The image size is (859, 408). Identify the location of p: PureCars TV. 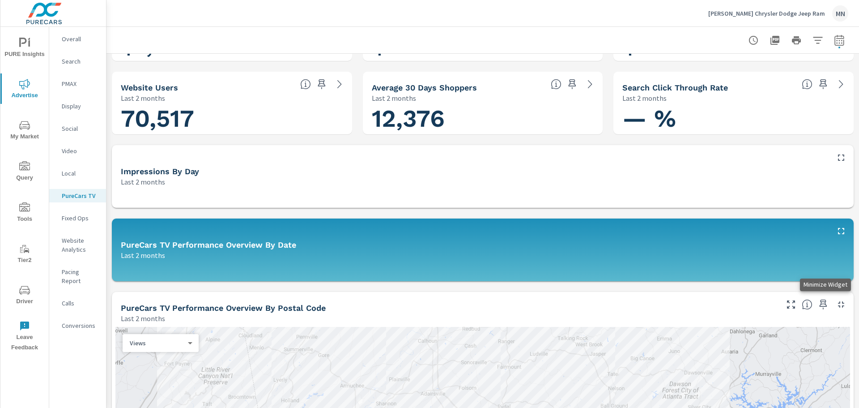
(80, 196).